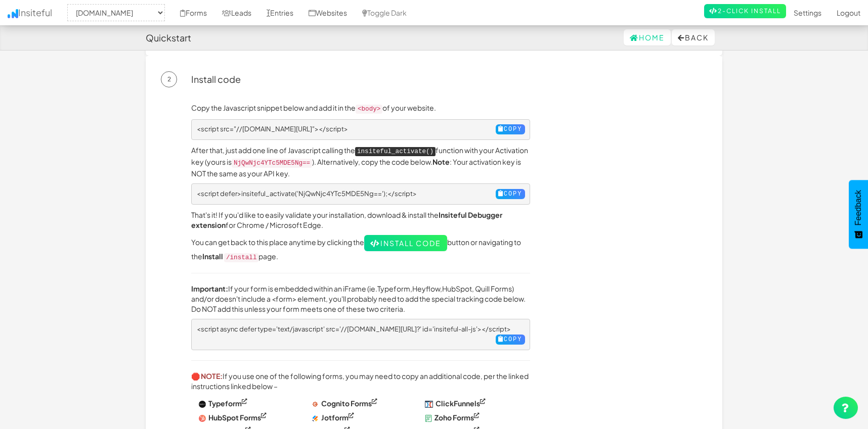 The height and width of the screenshot is (429, 868). I want to click on b: Insiteful Debugger extension, so click(346, 220).